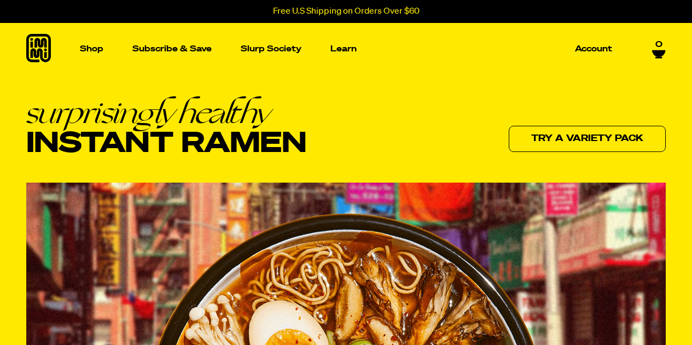 This screenshot has height=345, width=692. I want to click on a: Try a variety pack, so click(587, 139).